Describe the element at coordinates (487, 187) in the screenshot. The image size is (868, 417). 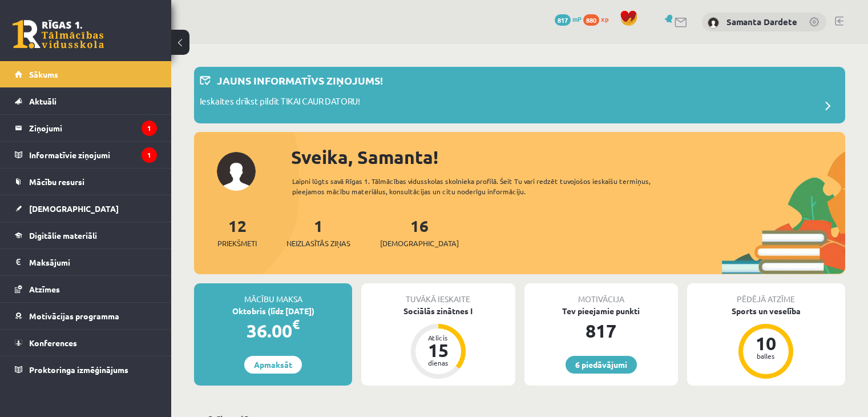
I see `div: Laipni lūgts savā Rīgas 1. Tālmācības vidusskolas skolnieka profilā. Šeit Tu vari redzēt tuvojošo...` at that location.